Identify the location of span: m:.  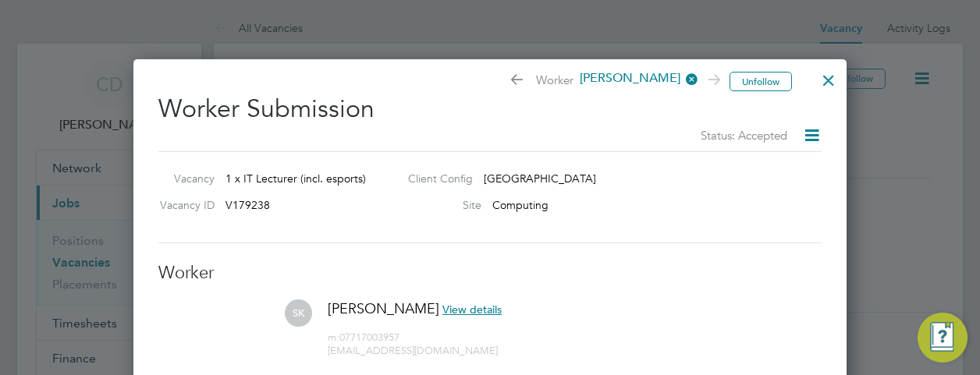
(333, 337).